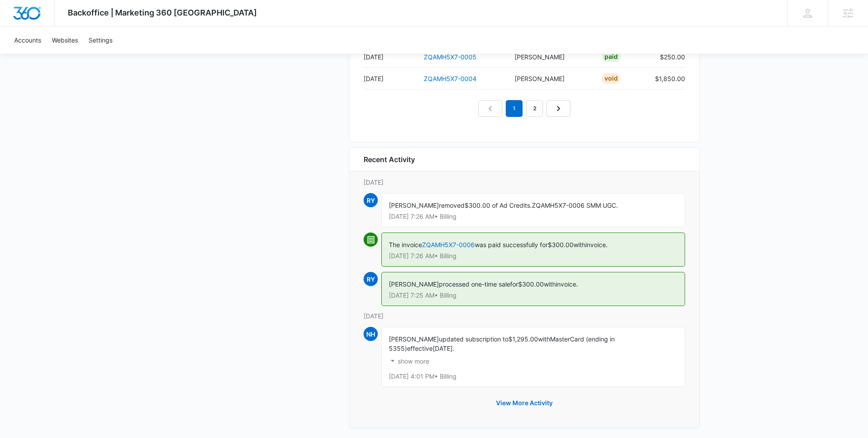 This screenshot has width=868, height=438. What do you see at coordinates (498, 205) in the screenshot?
I see `span: $300.00 of Ad Credits.` at bounding box center [498, 205].